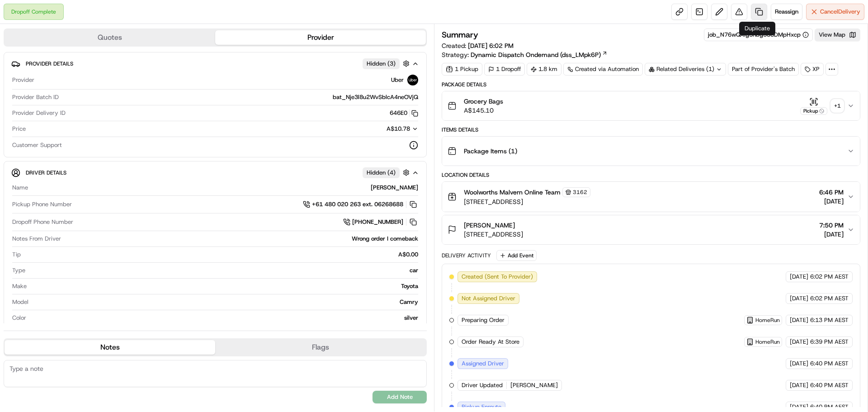  I want to click on span: Assigned Driver, so click(483, 364).